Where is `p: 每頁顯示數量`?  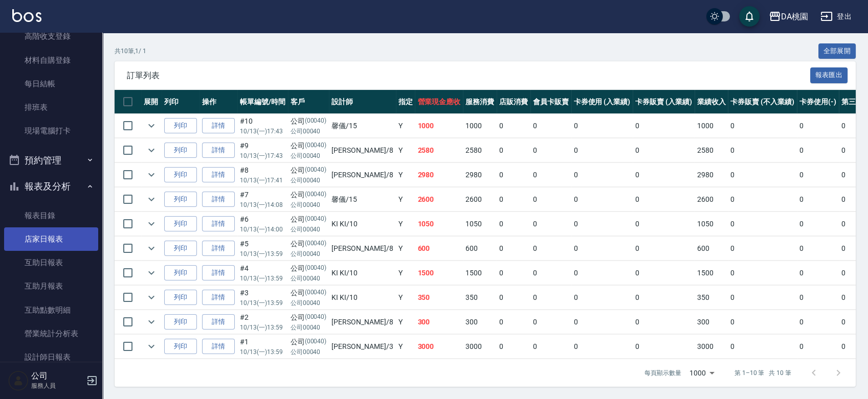 p: 每頁顯示數量 is located at coordinates (663, 373).